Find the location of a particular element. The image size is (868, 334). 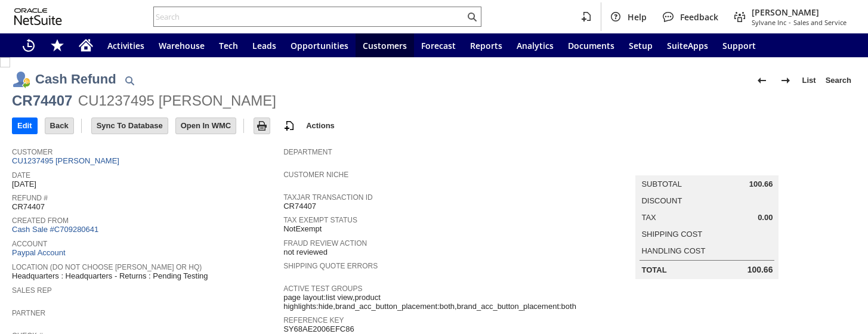

a: Date is located at coordinates (21, 175).